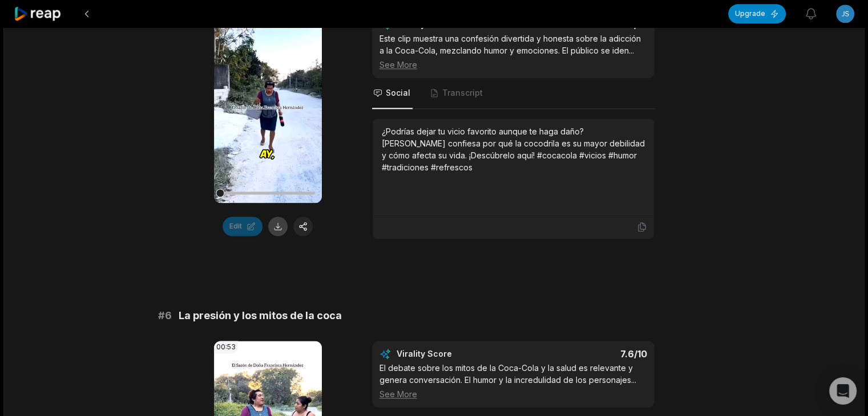 This screenshot has height=416, width=868. I want to click on div: Open Intercom Messenger, so click(843, 391).